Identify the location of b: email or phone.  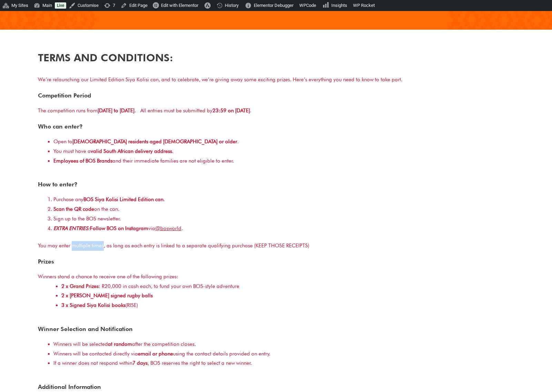
(155, 354).